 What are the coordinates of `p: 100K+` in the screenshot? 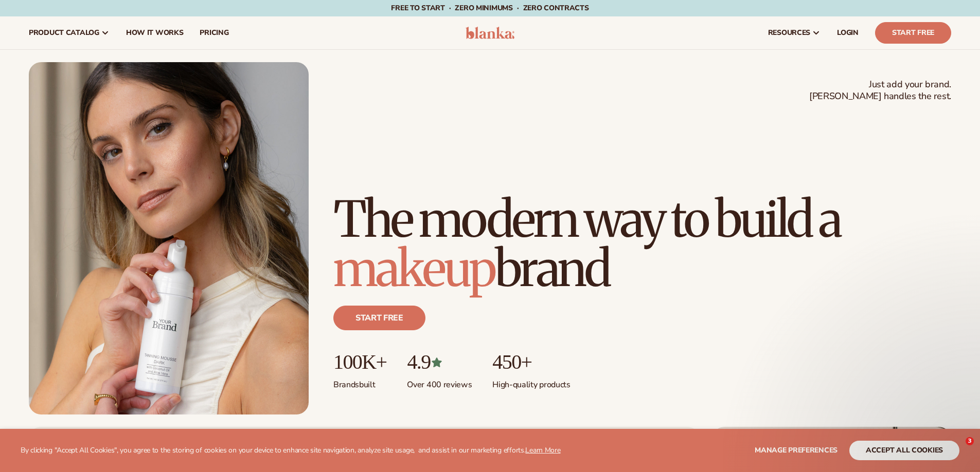 It's located at (359, 362).